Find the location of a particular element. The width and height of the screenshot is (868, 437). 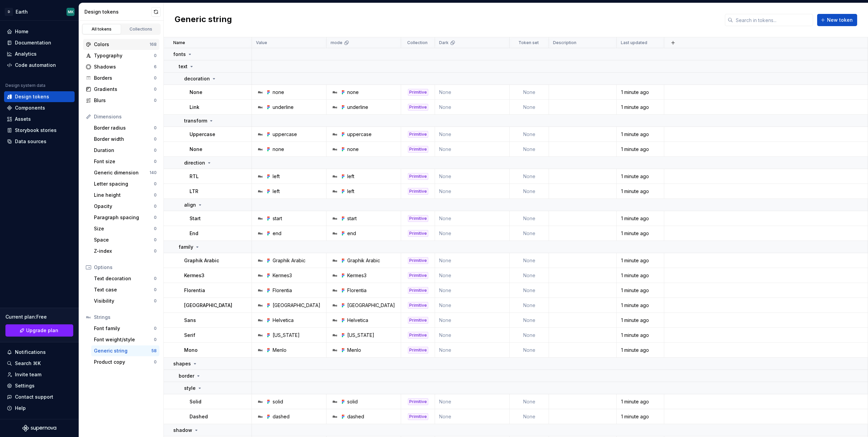

div: Text case is located at coordinates (124, 290).